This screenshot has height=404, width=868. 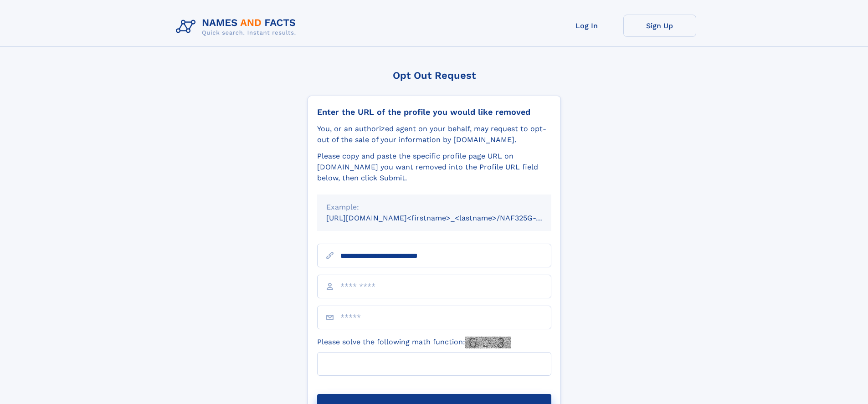 What do you see at coordinates (414, 343) in the screenshot?
I see `label: Please solve the following math function:` at bounding box center [414, 343].